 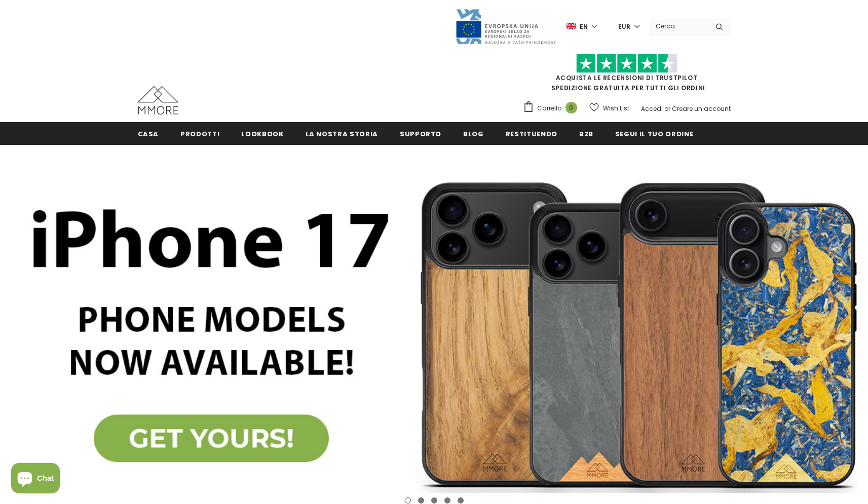 What do you see at coordinates (587, 134) in the screenshot?
I see `a: B2B` at bounding box center [587, 134].